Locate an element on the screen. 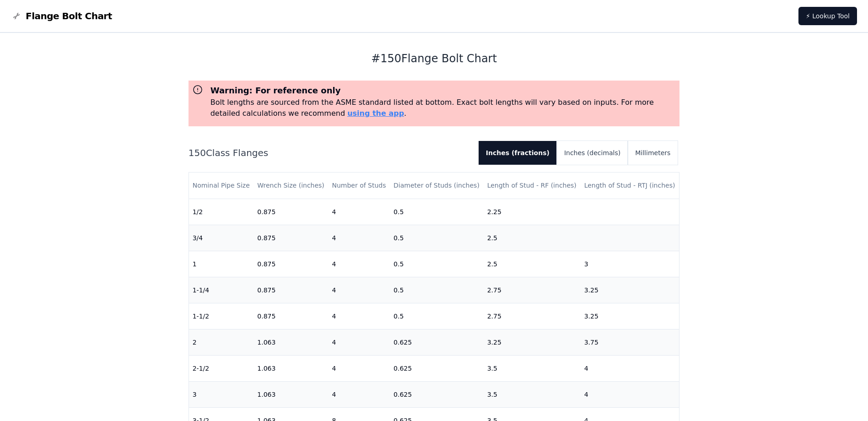 The height and width of the screenshot is (421, 868). th: Diameter of Studs (inches) is located at coordinates (437, 186).